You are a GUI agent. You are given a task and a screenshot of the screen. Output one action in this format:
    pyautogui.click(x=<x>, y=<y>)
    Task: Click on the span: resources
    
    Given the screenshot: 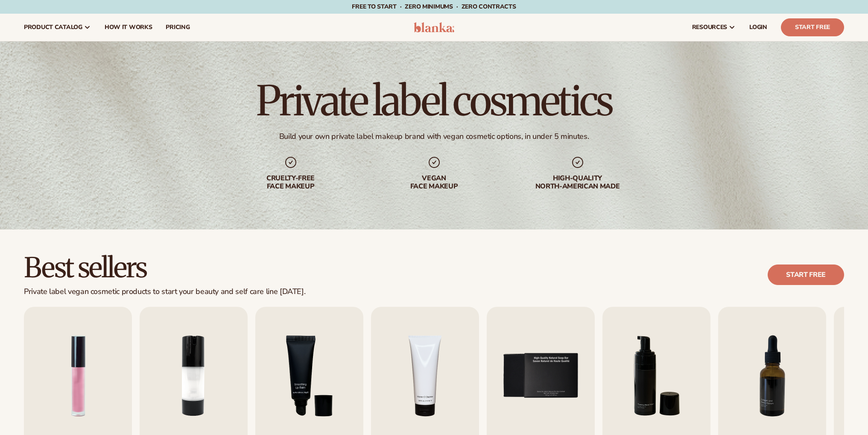 What is the action you would take?
    pyautogui.click(x=710, y=27)
    